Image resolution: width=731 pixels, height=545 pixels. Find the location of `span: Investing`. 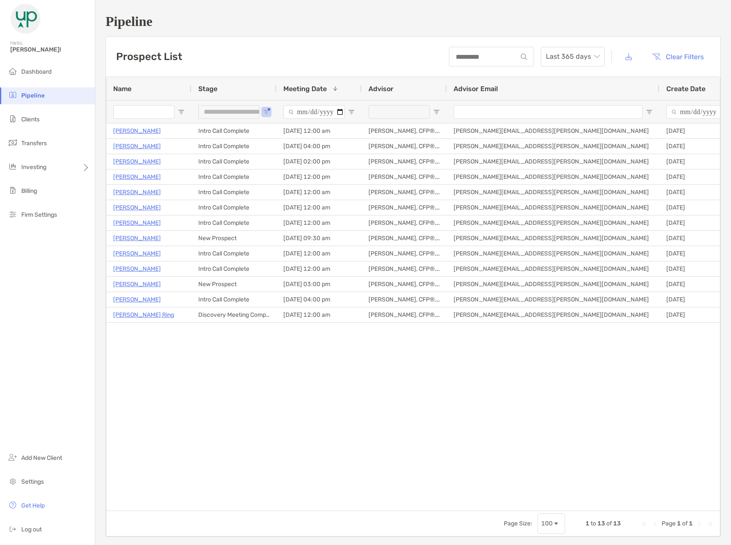

span: Investing is located at coordinates (34, 167).